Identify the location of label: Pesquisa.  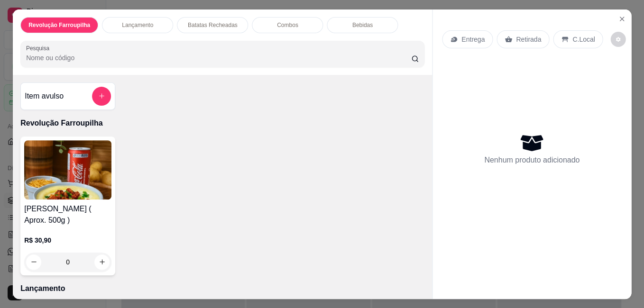
(39, 47).